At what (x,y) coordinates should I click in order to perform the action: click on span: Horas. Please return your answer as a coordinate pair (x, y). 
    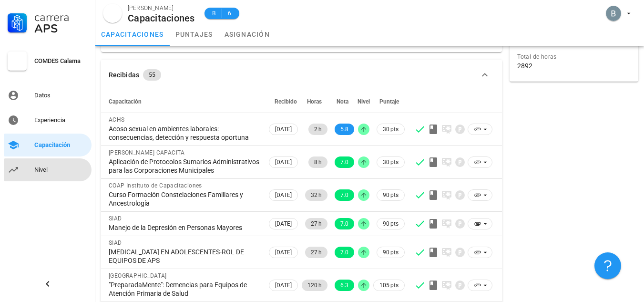
    Looking at the image, I should click on (314, 101).